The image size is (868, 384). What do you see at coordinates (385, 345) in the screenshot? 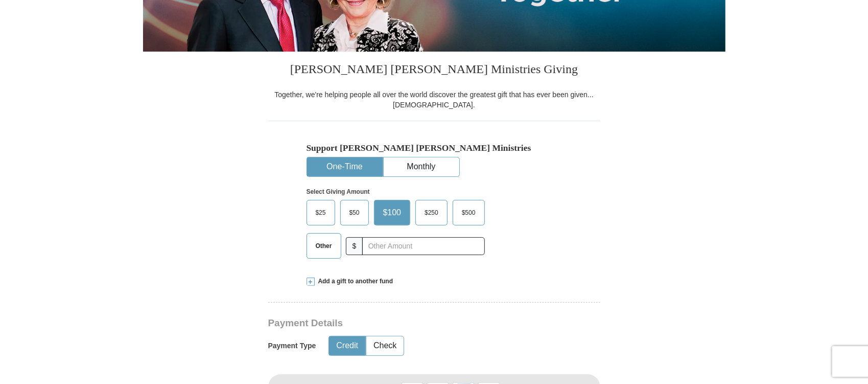
I see `button: Check` at bounding box center [385, 345].